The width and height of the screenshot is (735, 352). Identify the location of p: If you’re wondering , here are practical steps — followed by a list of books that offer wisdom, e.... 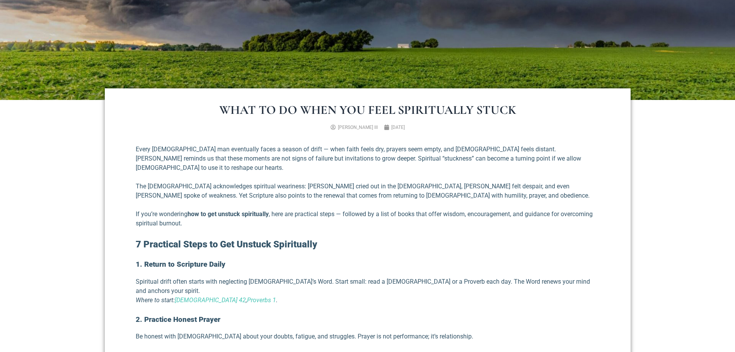
(368, 219).